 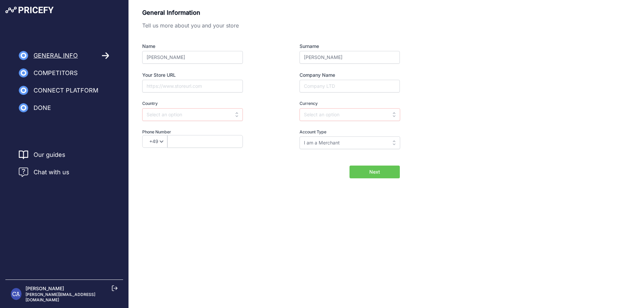 I want to click on input: Company LTD, so click(x=349, y=86).